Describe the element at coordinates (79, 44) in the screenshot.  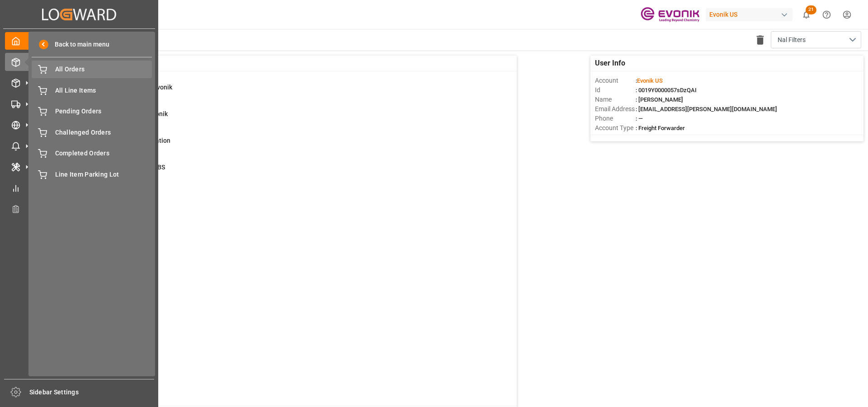
I see `span: Back to main menu` at that location.